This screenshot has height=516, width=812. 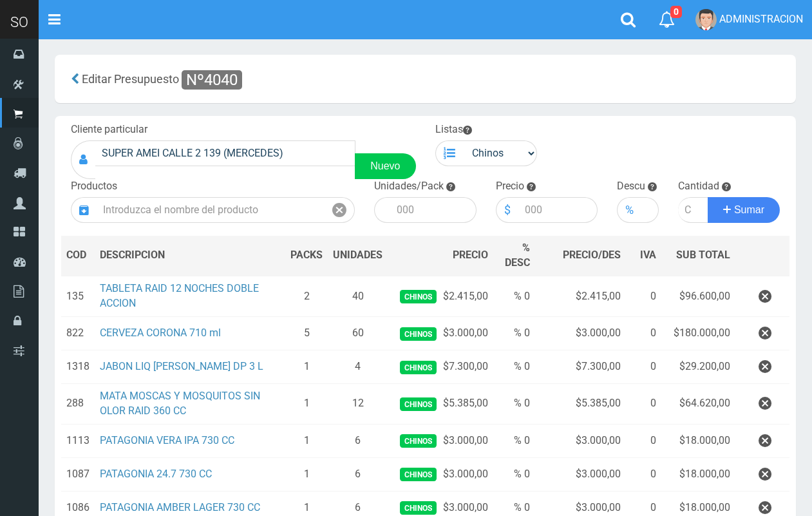 I want to click on span: 0, so click(x=676, y=12).